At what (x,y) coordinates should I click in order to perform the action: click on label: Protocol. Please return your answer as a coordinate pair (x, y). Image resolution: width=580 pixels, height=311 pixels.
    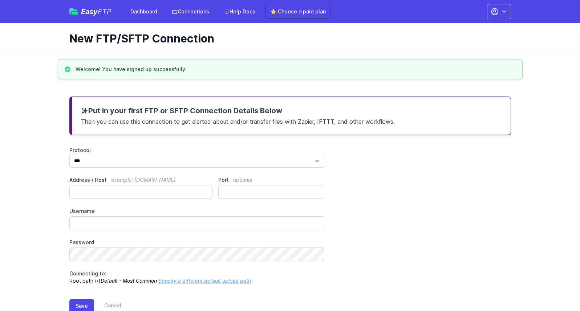
    Looking at the image, I should click on (197, 150).